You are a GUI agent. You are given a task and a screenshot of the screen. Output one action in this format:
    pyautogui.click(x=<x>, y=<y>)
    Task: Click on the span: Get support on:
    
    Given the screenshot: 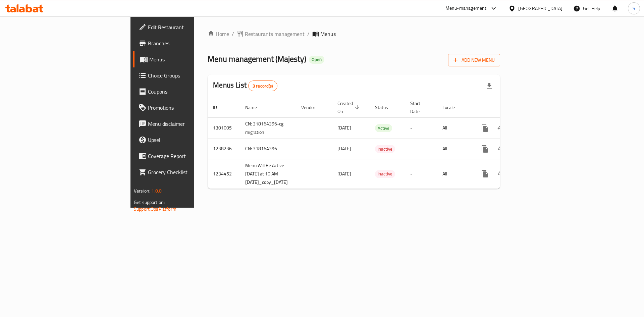 What is the action you would take?
    pyautogui.click(x=149, y=203)
    